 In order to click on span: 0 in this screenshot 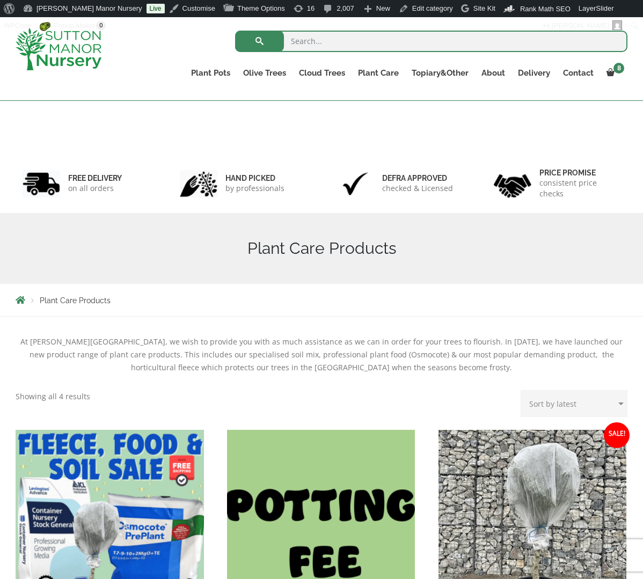, I will do `click(101, 26)`.